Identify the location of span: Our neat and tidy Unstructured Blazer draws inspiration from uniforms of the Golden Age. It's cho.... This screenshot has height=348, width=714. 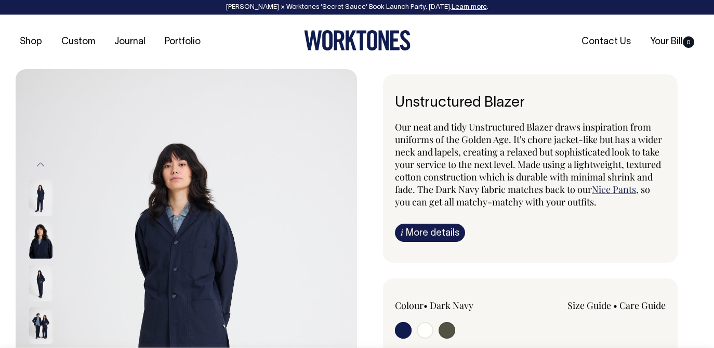
(528, 158).